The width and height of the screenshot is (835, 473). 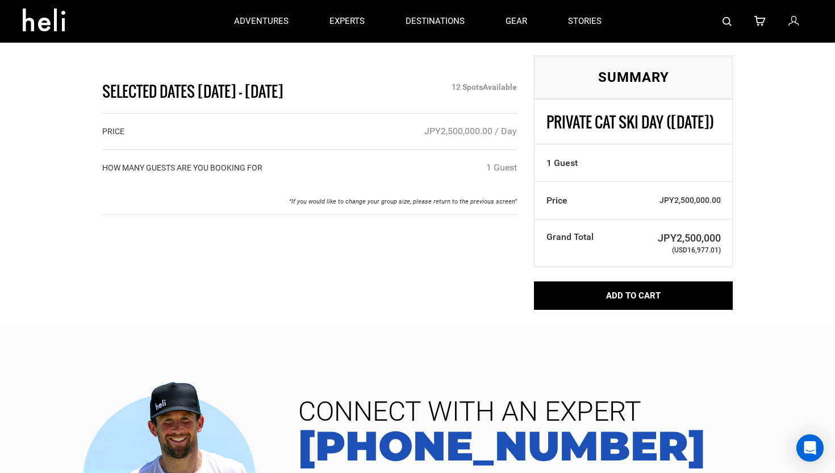 What do you see at coordinates (557, 200) in the screenshot?
I see `b: Price` at bounding box center [557, 200].